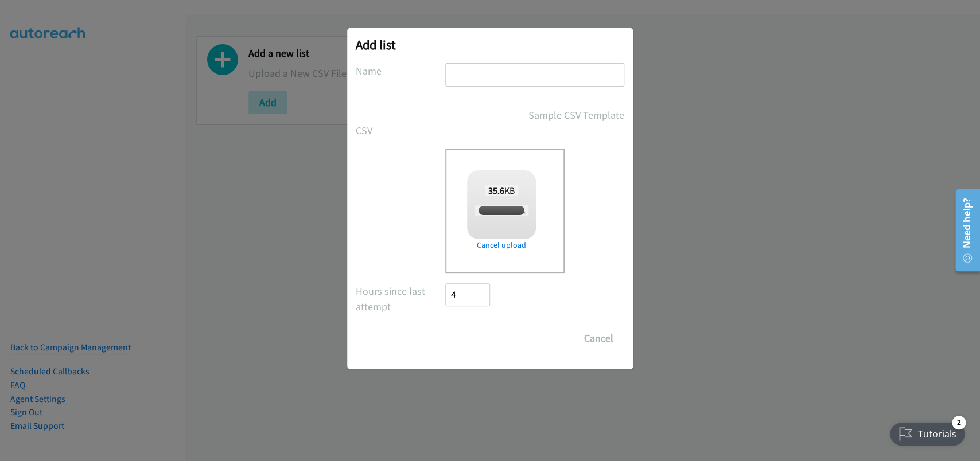 This screenshot has height=461, width=980. I want to click on label: Hours since last attempt, so click(401, 298).